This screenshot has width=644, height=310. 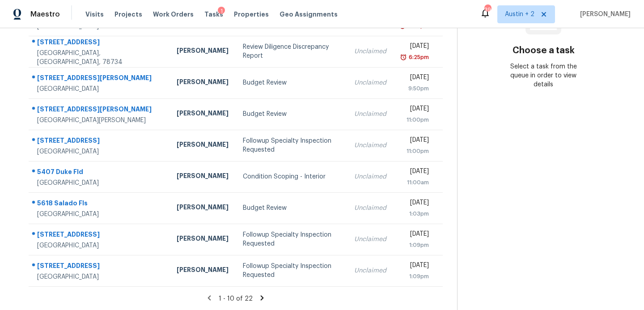 I want to click on div: Review Diligence Discrepancy Report, so click(x=291, y=51).